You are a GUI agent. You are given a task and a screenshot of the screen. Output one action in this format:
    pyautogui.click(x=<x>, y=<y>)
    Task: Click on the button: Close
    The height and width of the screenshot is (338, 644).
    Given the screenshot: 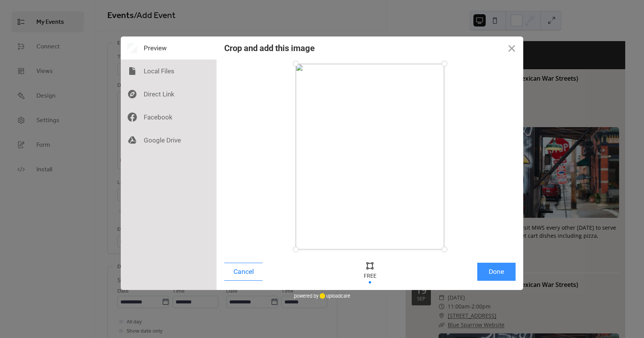 What is the action you would take?
    pyautogui.click(x=512, y=48)
    